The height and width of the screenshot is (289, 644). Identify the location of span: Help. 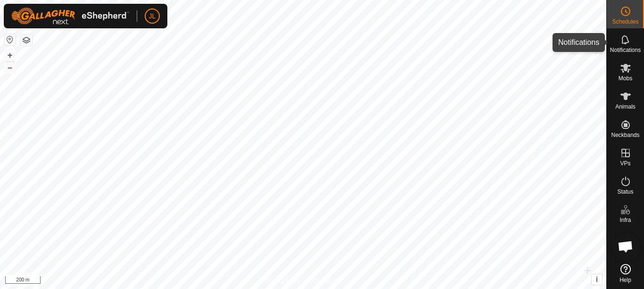
(625, 280).